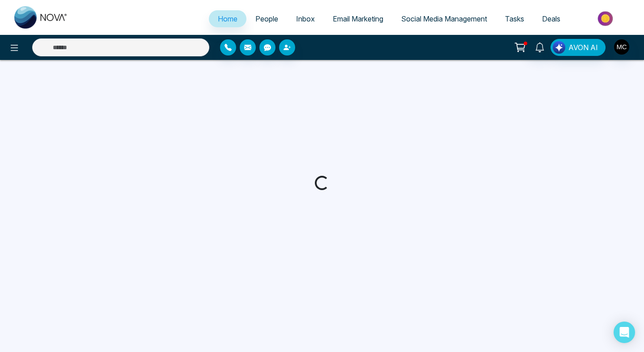 Image resolution: width=644 pixels, height=352 pixels. I want to click on a: People, so click(267, 19).